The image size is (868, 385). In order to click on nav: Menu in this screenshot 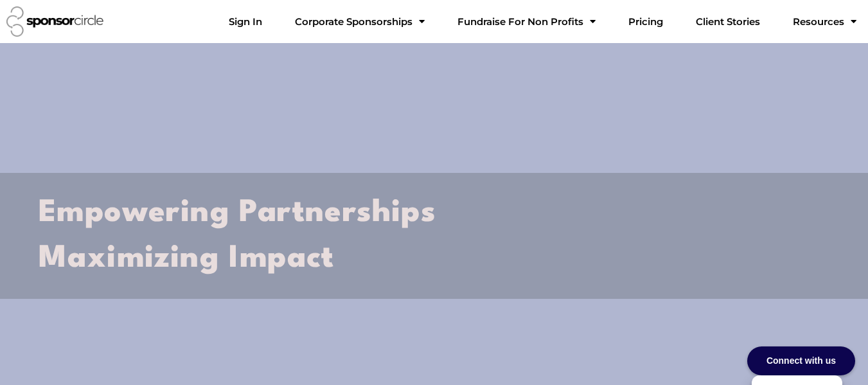, I will do `click(542, 22)`.